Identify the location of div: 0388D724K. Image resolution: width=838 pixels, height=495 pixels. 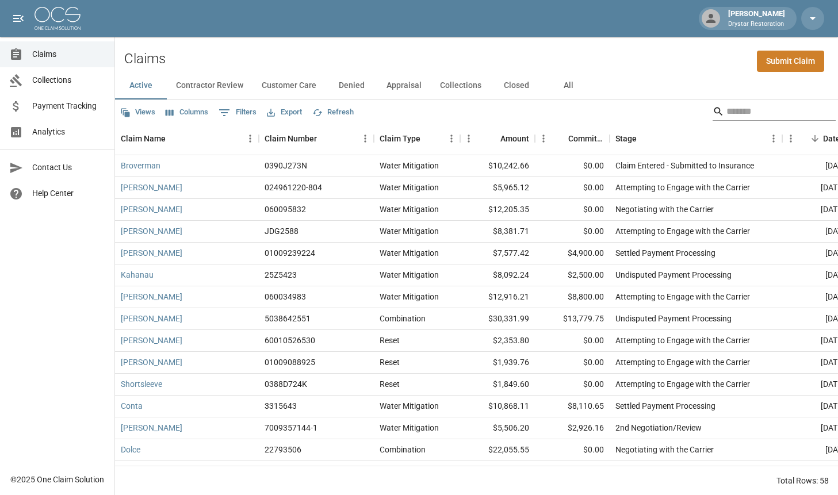
(286, 384).